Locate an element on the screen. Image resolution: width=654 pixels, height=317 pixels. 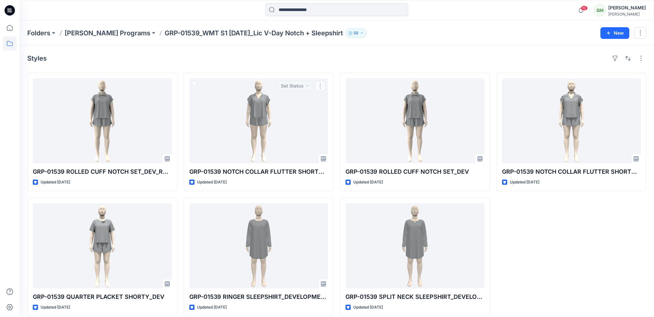
p: Folders is located at coordinates (39, 33).